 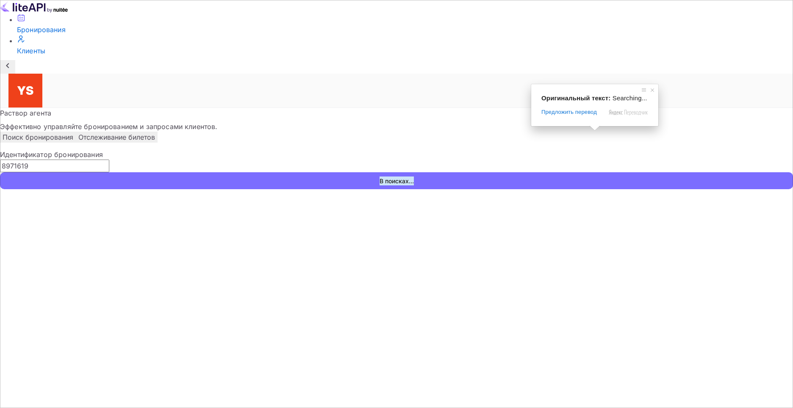 What do you see at coordinates (576, 98) in the screenshot?
I see `span: Оригинальный текст:` at bounding box center [576, 98].